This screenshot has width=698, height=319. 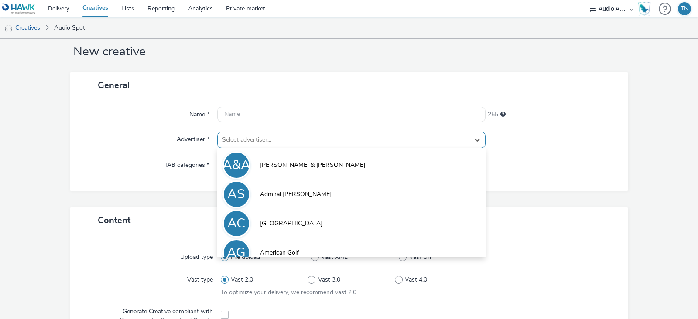 I want to click on div: AC, so click(x=236, y=224).